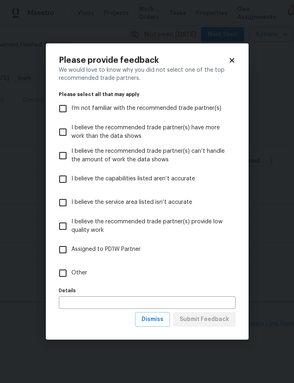 This screenshot has height=383, width=294. What do you see at coordinates (147, 74) in the screenshot?
I see `div: We would love to know why you did not select one of the top recommended trade partners.` at bounding box center [147, 74].